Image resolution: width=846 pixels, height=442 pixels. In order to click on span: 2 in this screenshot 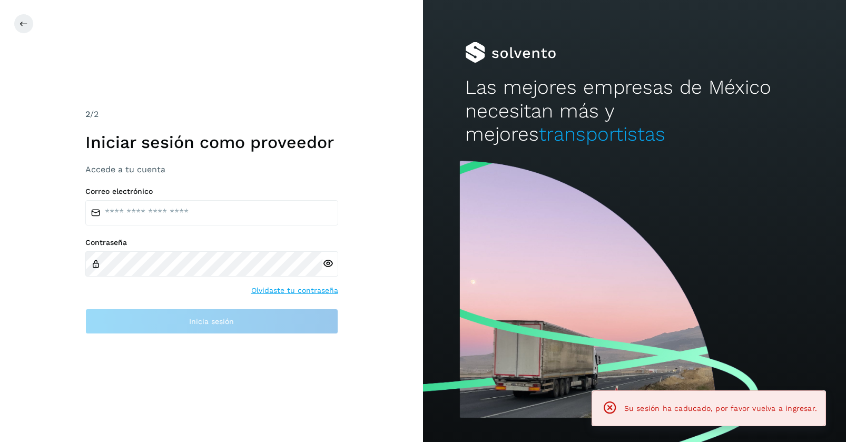, I will do `click(87, 114)`.